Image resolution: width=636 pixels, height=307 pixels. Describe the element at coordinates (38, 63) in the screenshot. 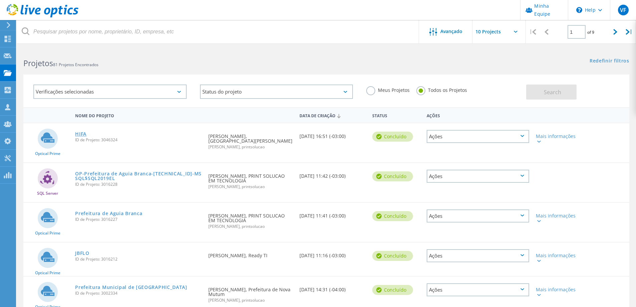

I see `b: Projetos` at that location.